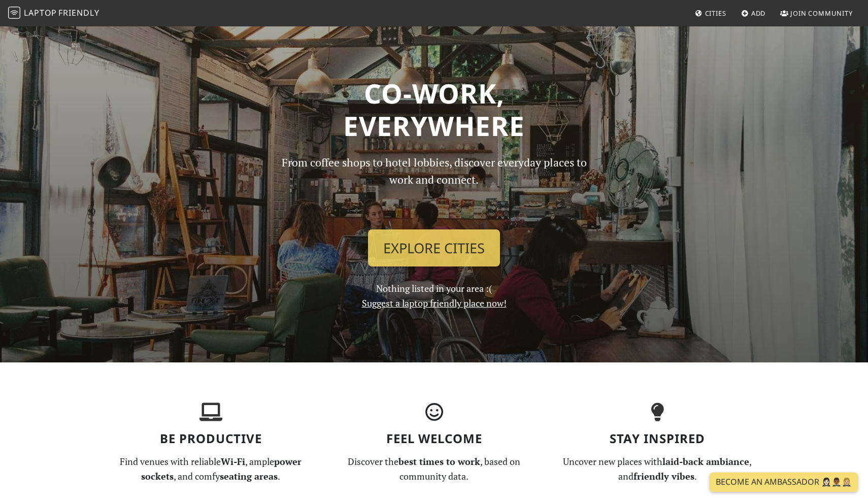 The width and height of the screenshot is (868, 502). I want to click on span: Laptop, so click(40, 13).